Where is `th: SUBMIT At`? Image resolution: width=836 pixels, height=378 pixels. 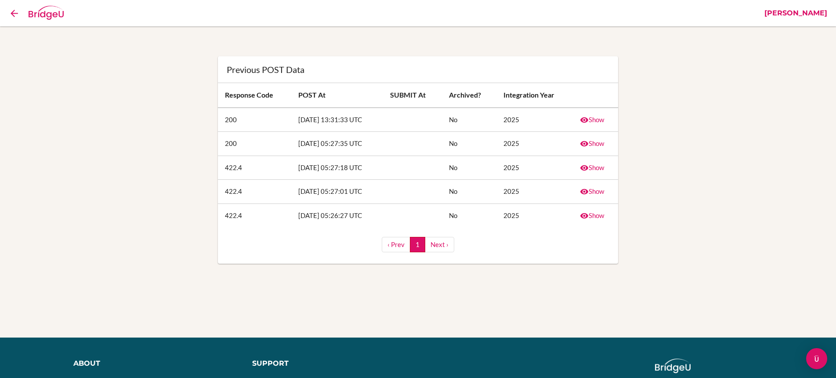
th: SUBMIT At is located at coordinates (412, 95).